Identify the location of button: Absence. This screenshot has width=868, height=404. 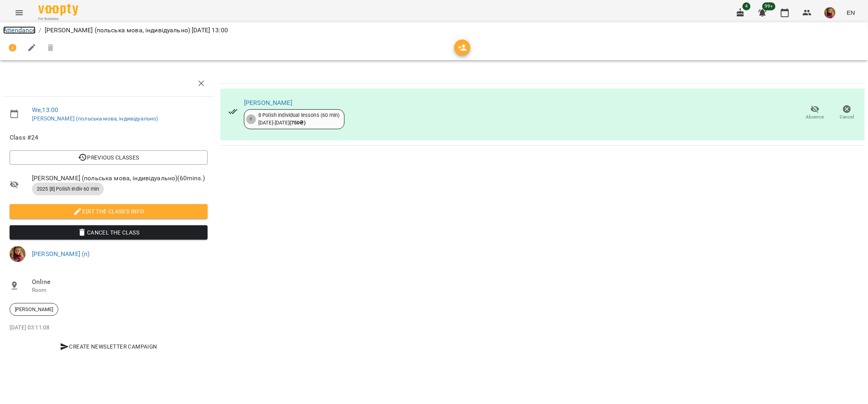
(815, 113).